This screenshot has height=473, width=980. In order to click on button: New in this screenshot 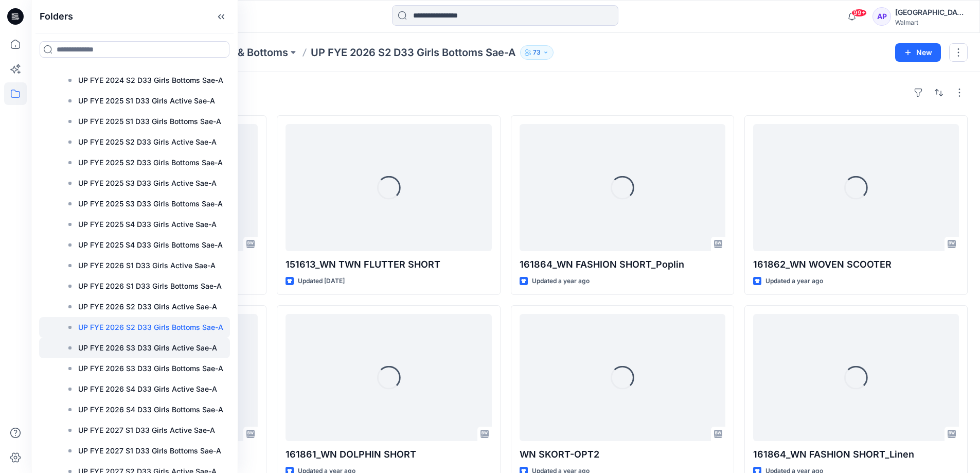, I will do `click(918, 52)`.